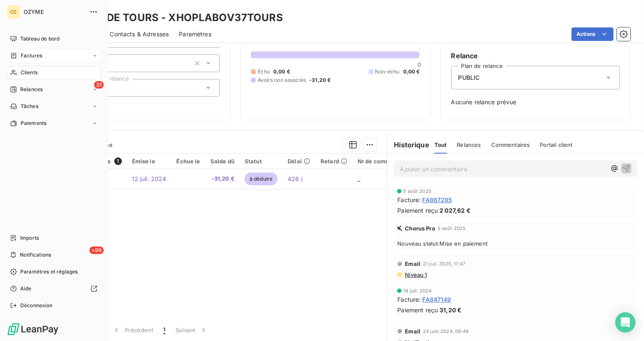  Describe the element at coordinates (13, 12) in the screenshot. I see `div: OZ` at that location.